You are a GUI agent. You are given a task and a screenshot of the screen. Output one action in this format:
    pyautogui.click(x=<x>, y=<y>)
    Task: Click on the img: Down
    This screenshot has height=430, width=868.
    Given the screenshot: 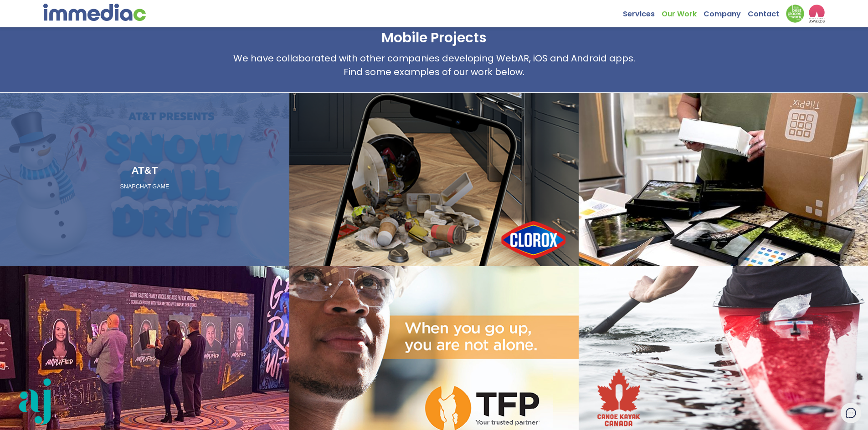 What is the action you would take?
    pyautogui.click(x=796, y=14)
    